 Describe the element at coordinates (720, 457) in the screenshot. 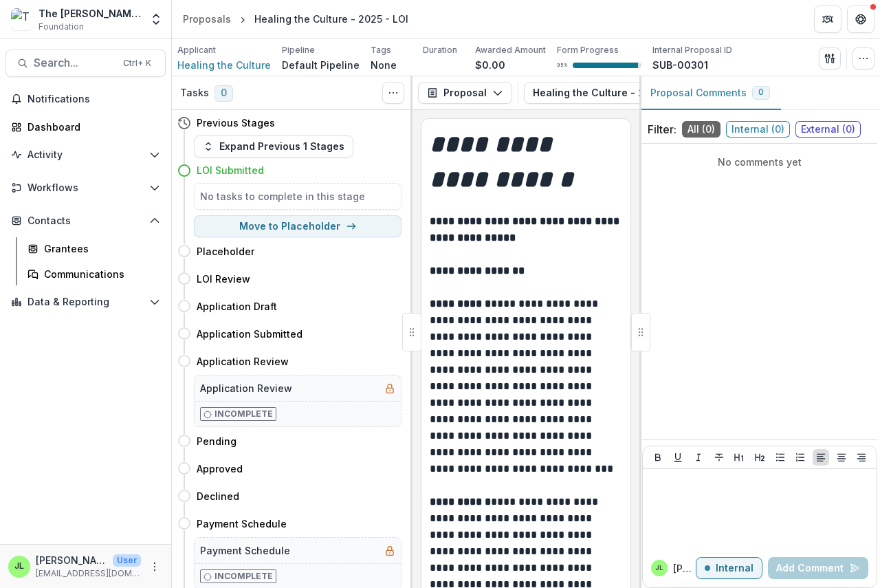

I see `button: Strike` at that location.